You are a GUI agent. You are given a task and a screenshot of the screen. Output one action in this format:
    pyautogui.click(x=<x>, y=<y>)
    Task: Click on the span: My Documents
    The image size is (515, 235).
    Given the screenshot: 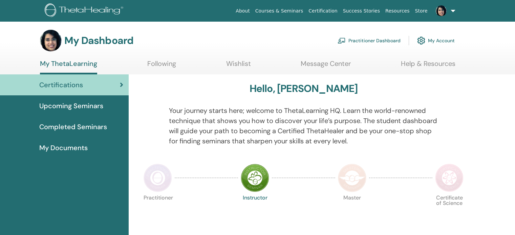 What is the action you would take?
    pyautogui.click(x=63, y=148)
    